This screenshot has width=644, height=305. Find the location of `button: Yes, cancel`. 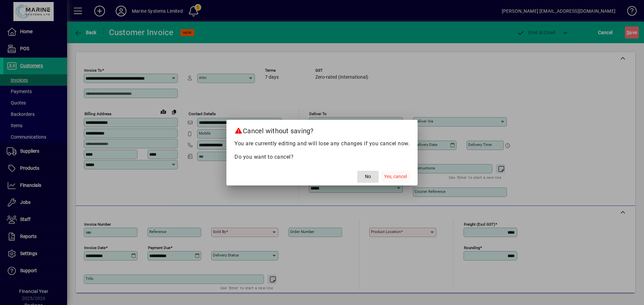

button: Yes, cancel is located at coordinates (395, 177).